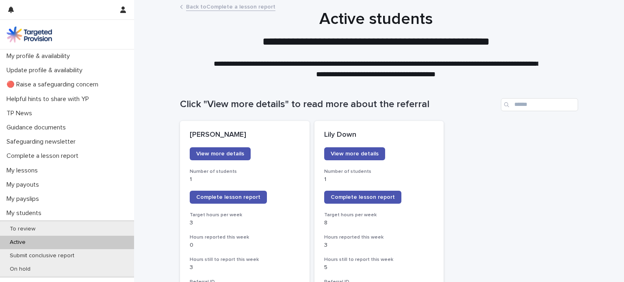  What do you see at coordinates (22, 229) in the screenshot?
I see `p: To review` at bounding box center [22, 229].